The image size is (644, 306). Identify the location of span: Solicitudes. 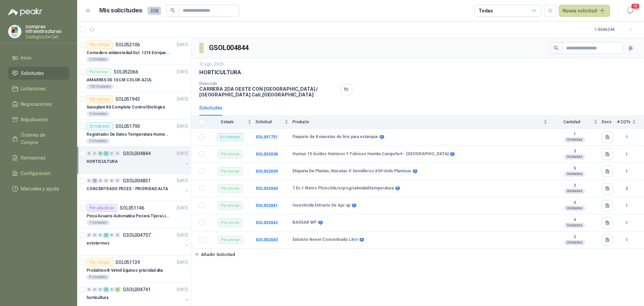
(32, 73).